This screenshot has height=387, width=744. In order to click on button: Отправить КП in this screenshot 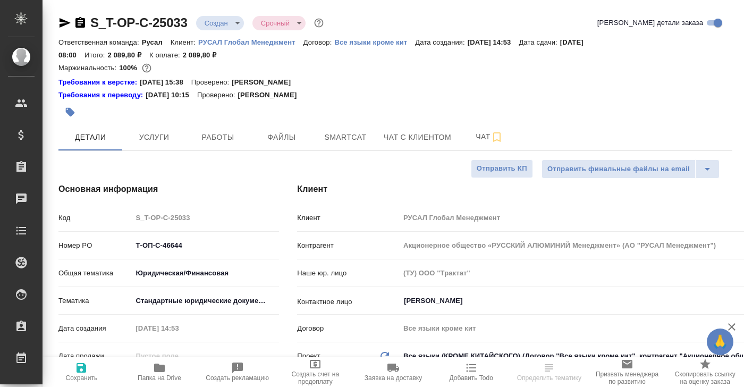, I will do `click(502, 169)`.